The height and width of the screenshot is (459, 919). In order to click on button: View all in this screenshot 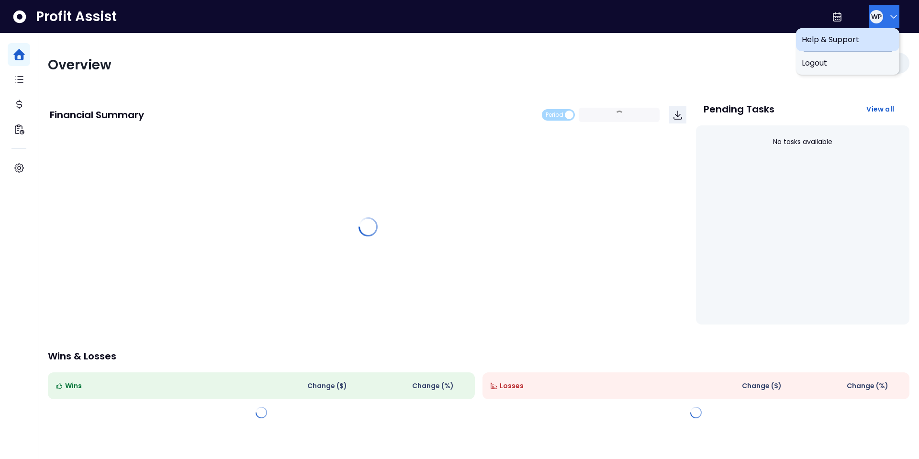, I will do `click(880, 109)`.